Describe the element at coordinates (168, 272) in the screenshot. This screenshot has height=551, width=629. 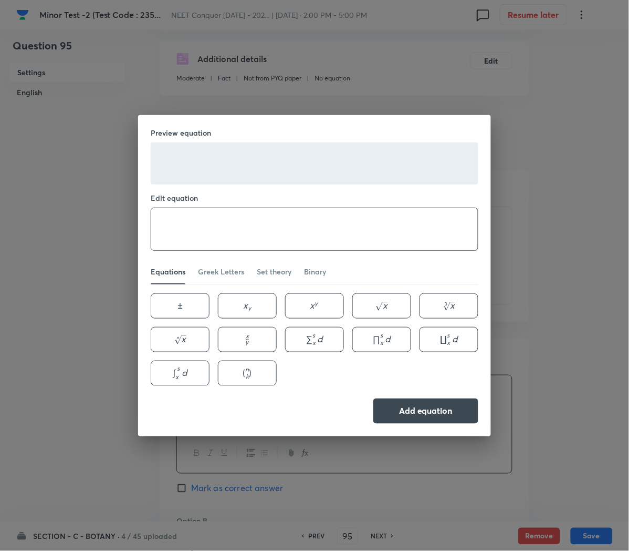
I see `div: Equations` at that location.